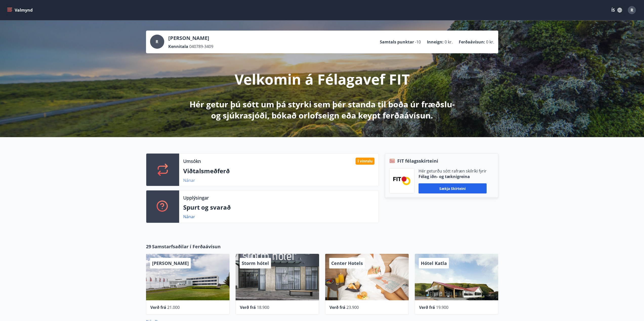 The image size is (644, 321). What do you see at coordinates (279, 171) in the screenshot?
I see `p: Viðtalsmeðferð` at bounding box center [279, 171].